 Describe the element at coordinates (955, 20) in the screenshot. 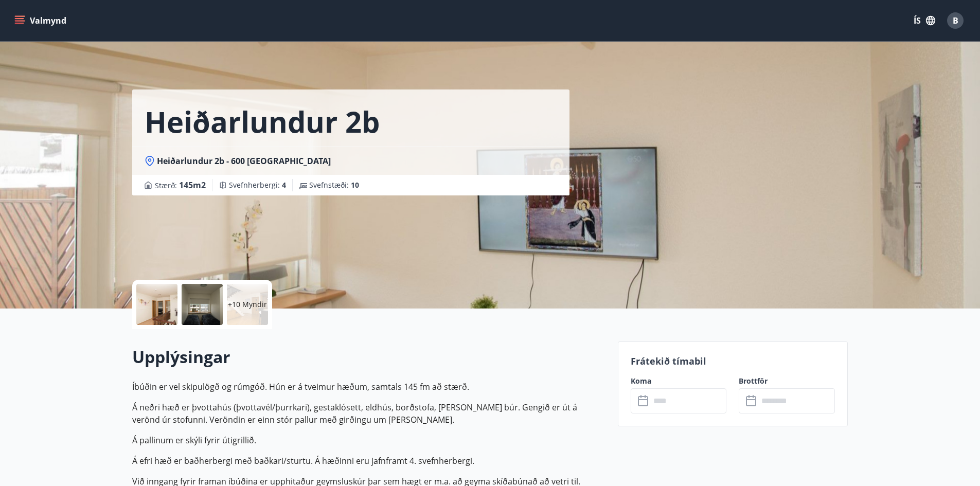

I see `span: B` at that location.